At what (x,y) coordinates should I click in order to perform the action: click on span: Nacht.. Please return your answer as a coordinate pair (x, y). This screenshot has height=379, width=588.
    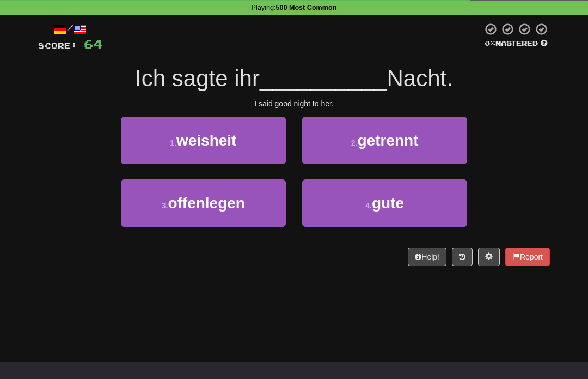
    Looking at the image, I should click on (420, 78).